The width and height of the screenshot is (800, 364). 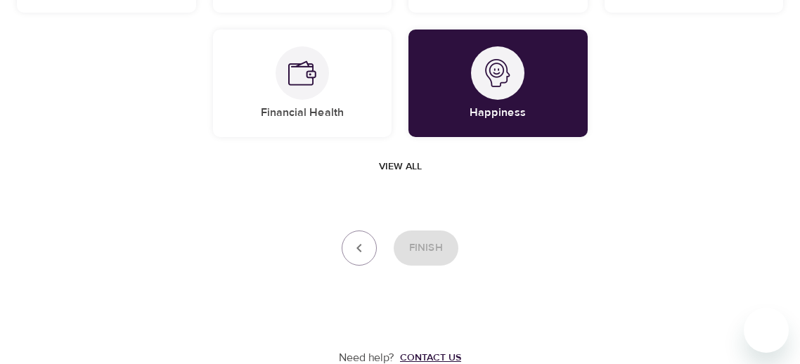 I want to click on img: Happiness, so click(x=498, y=73).